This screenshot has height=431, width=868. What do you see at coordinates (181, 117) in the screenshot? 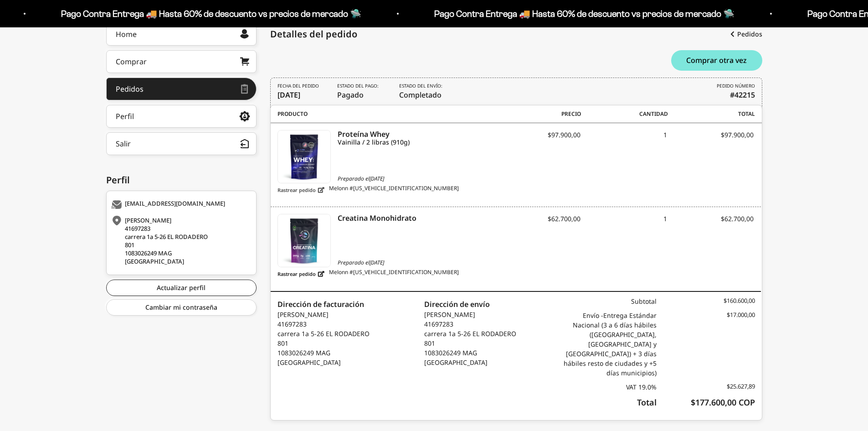
I see `a: Perfil` at bounding box center [181, 117].